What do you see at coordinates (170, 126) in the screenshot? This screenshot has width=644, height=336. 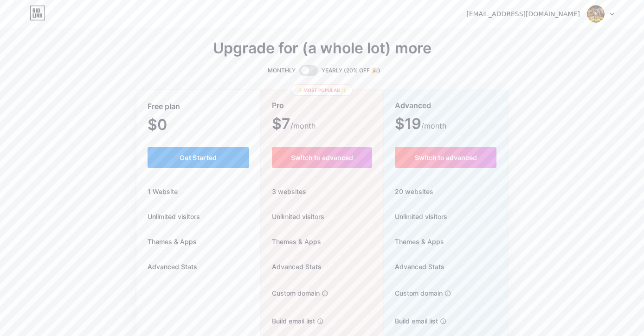 I see `span: $0` at bounding box center [170, 126].